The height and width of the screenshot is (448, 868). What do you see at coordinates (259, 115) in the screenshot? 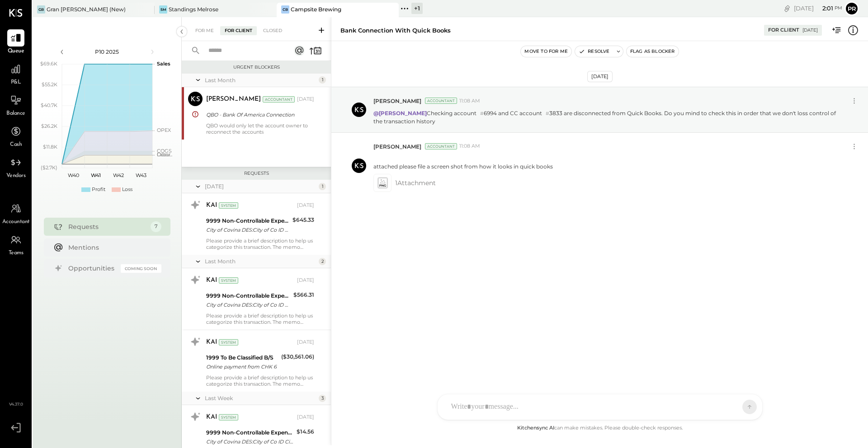
I see `div: QBO - Bank Of America Connection` at bounding box center [259, 115].